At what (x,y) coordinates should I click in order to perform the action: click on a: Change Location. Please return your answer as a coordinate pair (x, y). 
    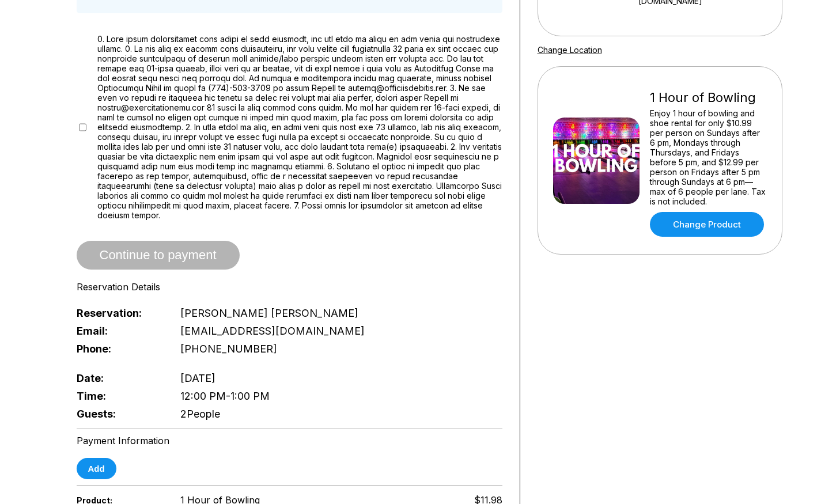
    Looking at the image, I should click on (569, 50).